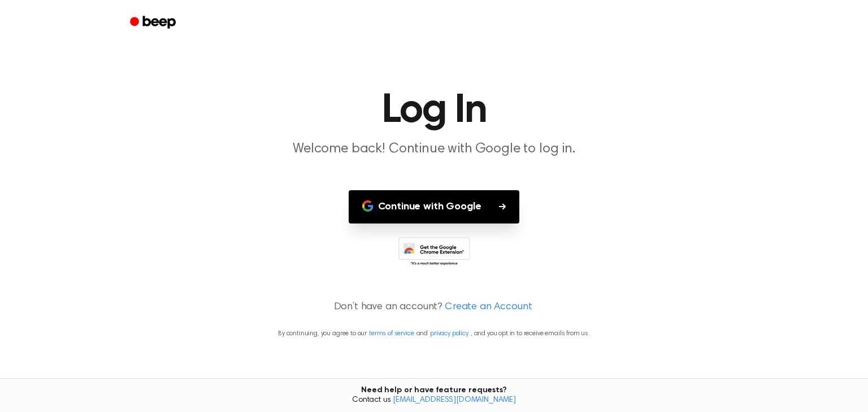 The image size is (868, 412). What do you see at coordinates (154, 23) in the screenshot?
I see `a: Beep` at bounding box center [154, 23].